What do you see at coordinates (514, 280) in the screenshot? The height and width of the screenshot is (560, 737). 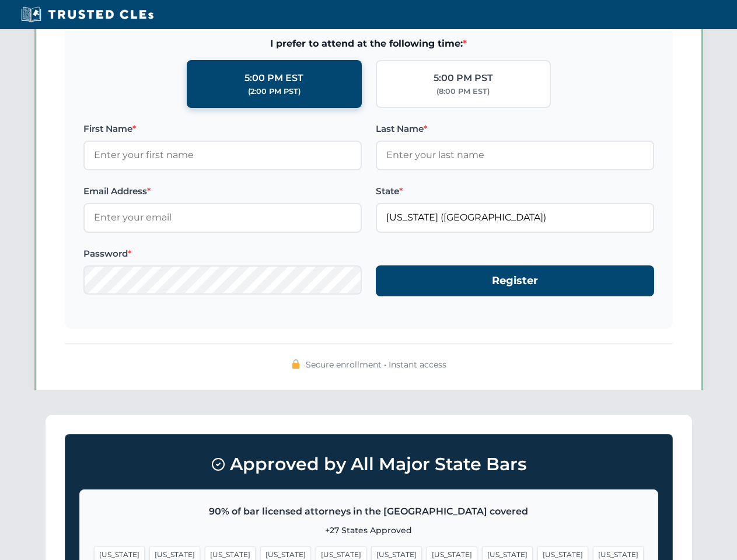 I see `button: Register` at bounding box center [514, 280].